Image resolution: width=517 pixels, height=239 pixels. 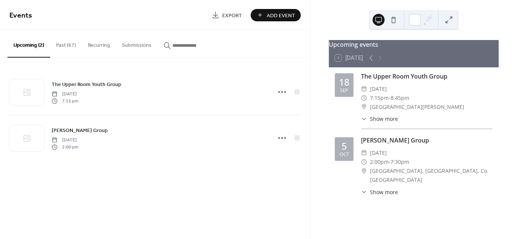 What do you see at coordinates (29, 44) in the screenshot?
I see `button: Upcoming (2)` at bounding box center [29, 44].